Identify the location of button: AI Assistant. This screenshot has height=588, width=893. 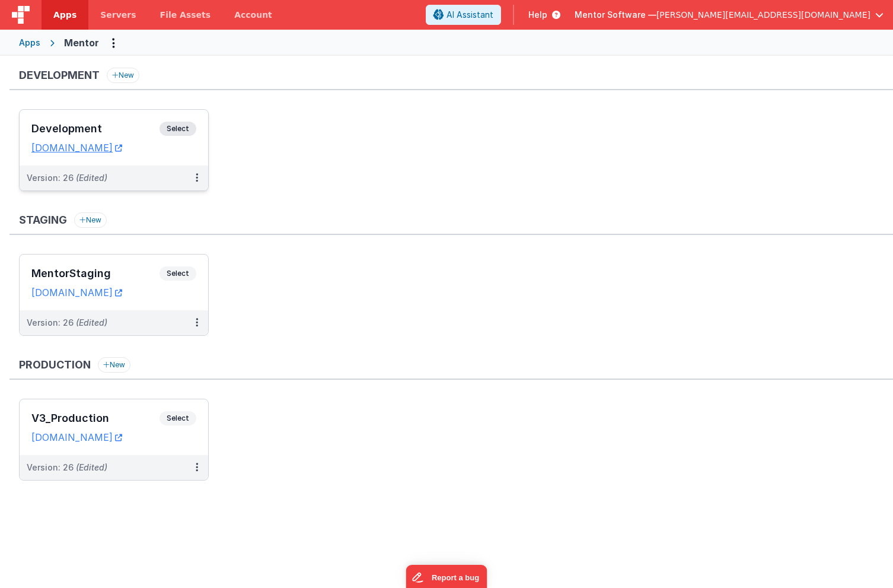
(463, 15).